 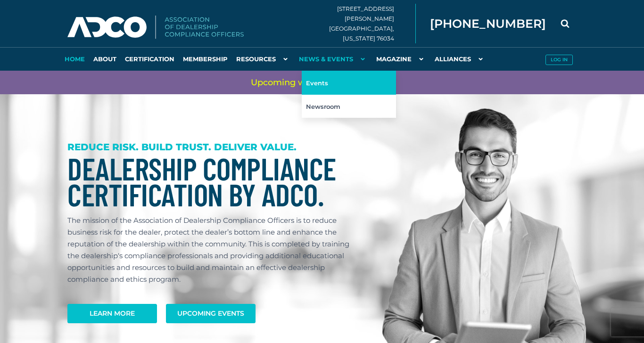 I want to click on button: Log in, so click(x=559, y=60).